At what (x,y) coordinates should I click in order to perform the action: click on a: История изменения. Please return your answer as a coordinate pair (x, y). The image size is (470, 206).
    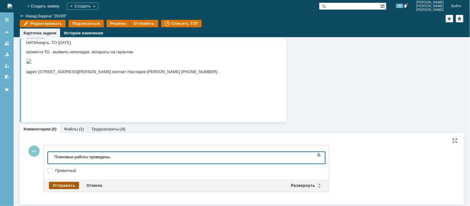
    Looking at the image, I should click on (83, 33).